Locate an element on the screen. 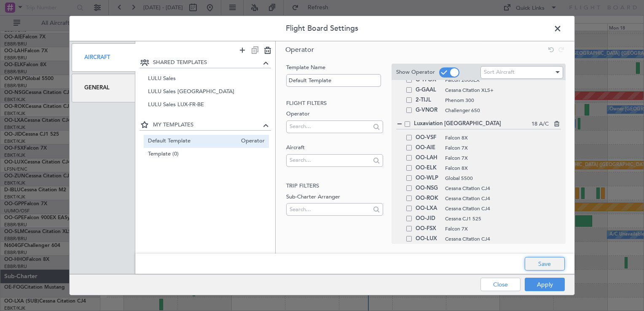 The height and width of the screenshot is (311, 644). span: 2-TIJL is located at coordinates (428, 101).